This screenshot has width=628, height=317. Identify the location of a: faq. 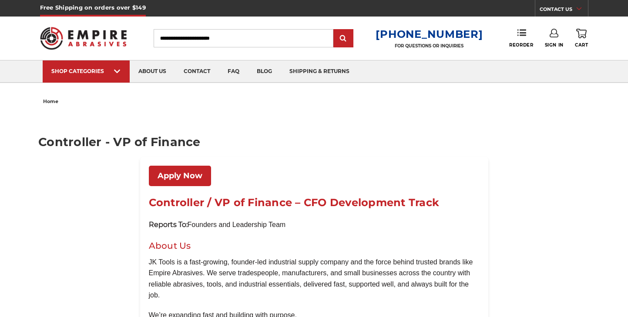
(233, 71).